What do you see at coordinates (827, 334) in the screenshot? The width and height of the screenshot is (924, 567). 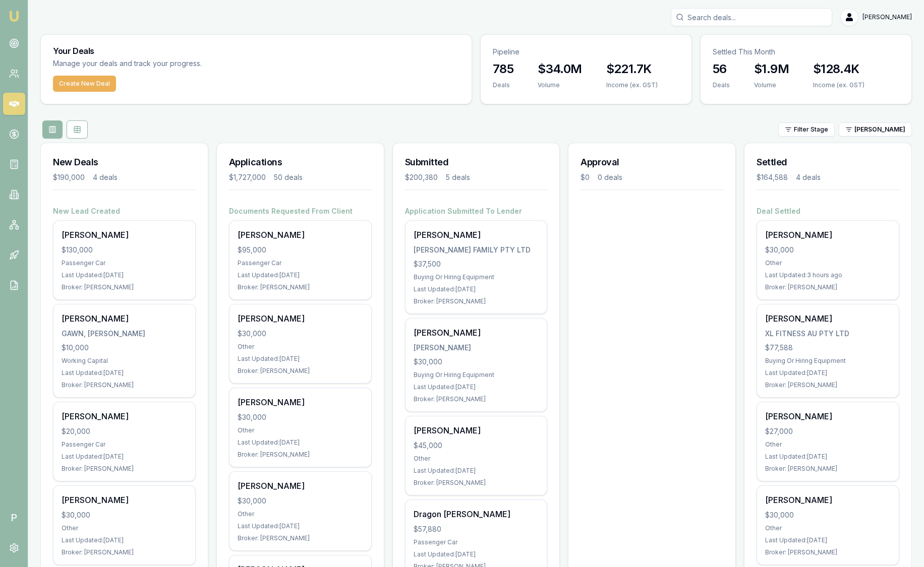 I see `div: XL FITNESS AU PTY LTD` at bounding box center [827, 334].